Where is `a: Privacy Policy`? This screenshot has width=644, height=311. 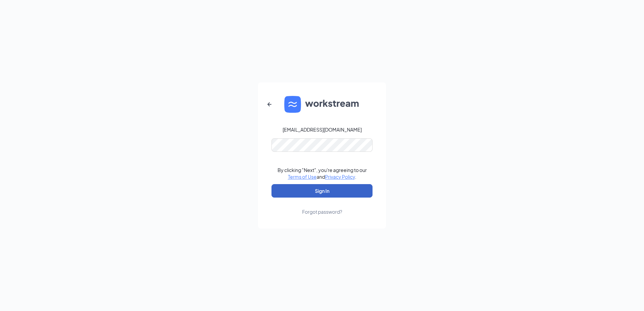 a: Privacy Policy is located at coordinates (340, 176).